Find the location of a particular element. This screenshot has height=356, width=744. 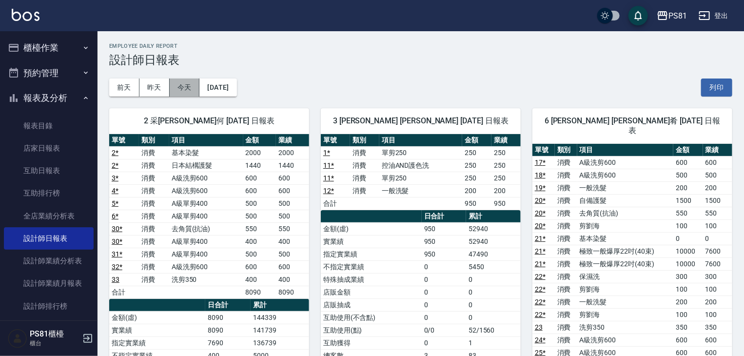

button: 前天 is located at coordinates (124, 87).